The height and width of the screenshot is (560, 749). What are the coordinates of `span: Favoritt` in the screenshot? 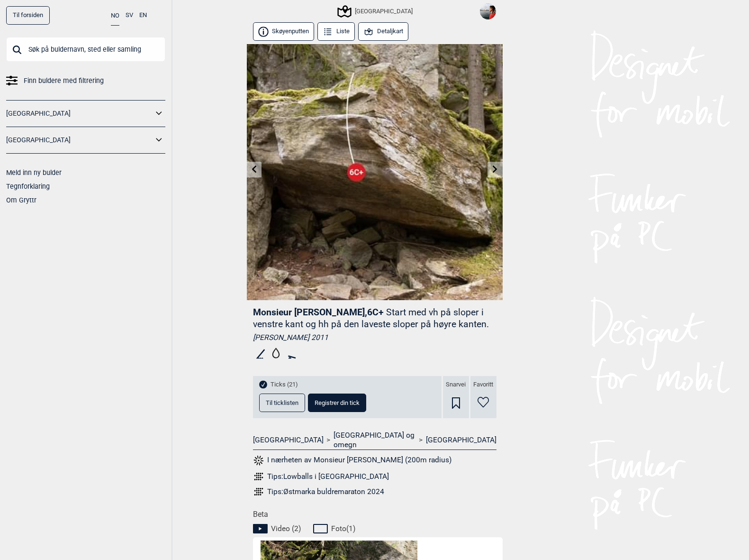 It's located at (483, 385).